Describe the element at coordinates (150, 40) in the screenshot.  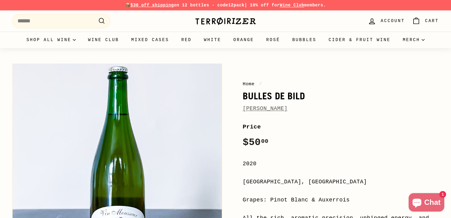
I see `a: Mixed Cases` at that location.